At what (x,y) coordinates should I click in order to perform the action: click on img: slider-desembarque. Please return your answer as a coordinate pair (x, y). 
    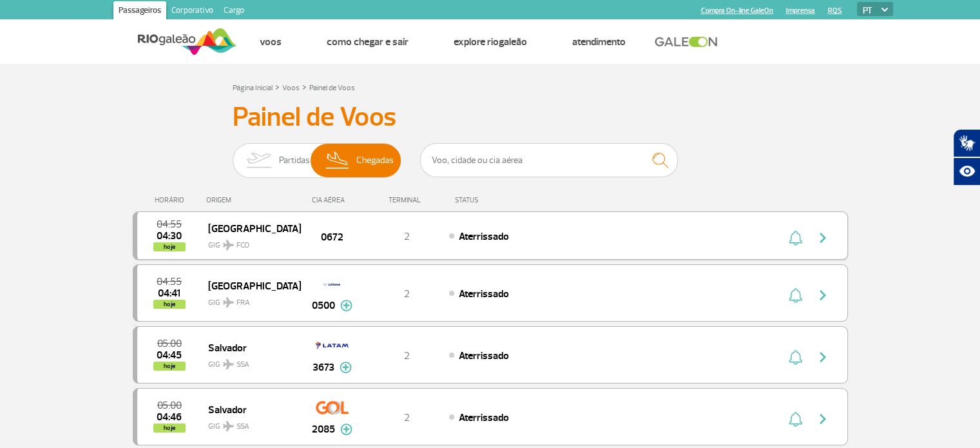
    Looking at the image, I should click on (338, 160).